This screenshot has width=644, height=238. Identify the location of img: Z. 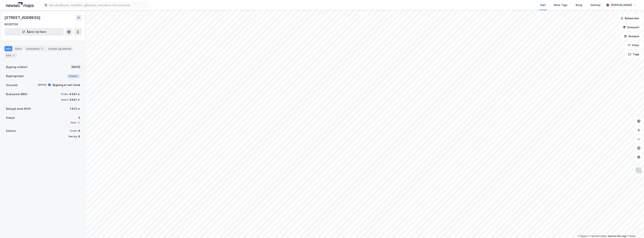
(639, 171).